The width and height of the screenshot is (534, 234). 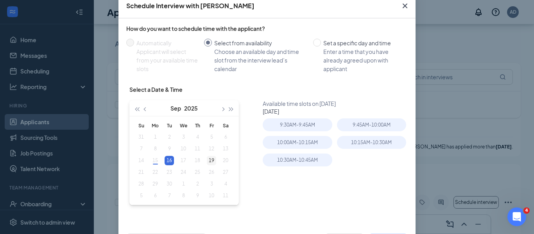 I want to click on div: 19, so click(x=211, y=161).